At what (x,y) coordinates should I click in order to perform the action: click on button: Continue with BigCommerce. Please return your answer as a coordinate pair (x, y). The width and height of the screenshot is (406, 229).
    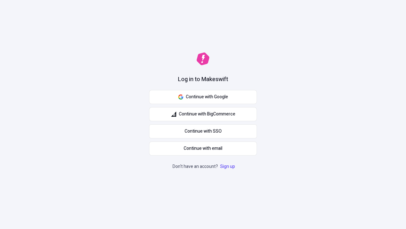
    Looking at the image, I should click on (203, 114).